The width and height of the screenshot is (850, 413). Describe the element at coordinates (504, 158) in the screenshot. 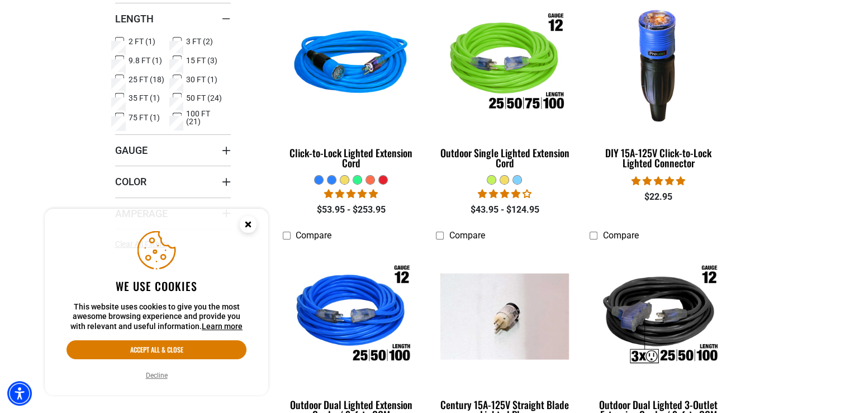

I see `div: Outdoor Single Lighted Extension Cord` at that location.